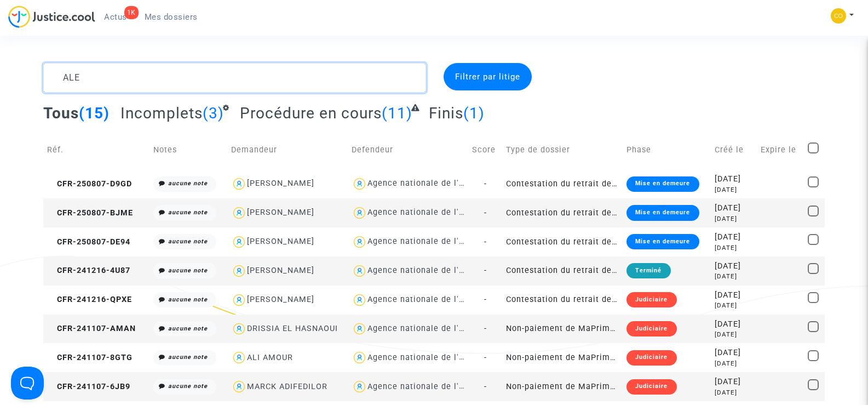 The height and width of the screenshot is (405, 868). I want to click on span: Filtrer par litige, so click(488, 76).